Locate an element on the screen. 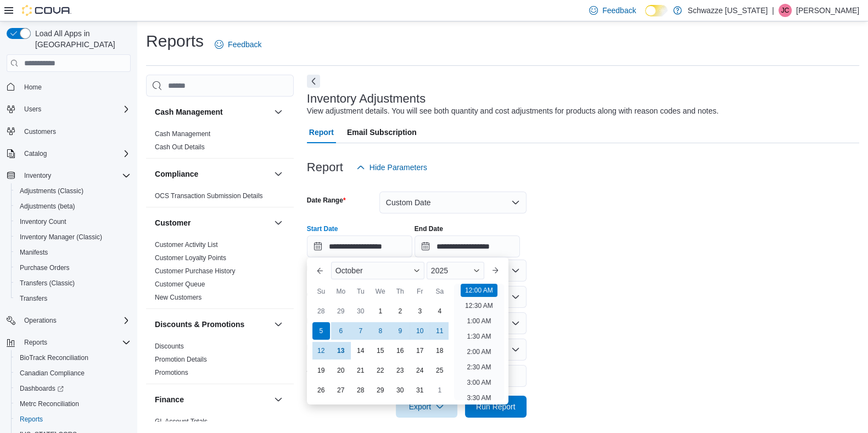  li: 2:00 AM is located at coordinates (479, 352).